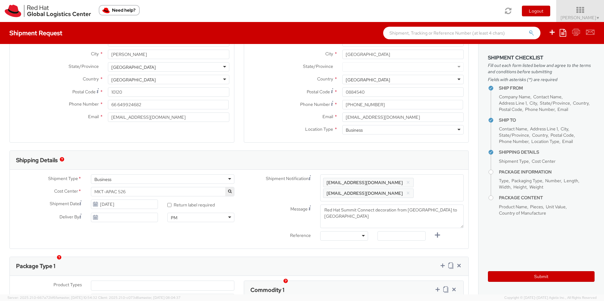 This screenshot has width=604, height=301. I want to click on label: Return label required, so click(191, 204).